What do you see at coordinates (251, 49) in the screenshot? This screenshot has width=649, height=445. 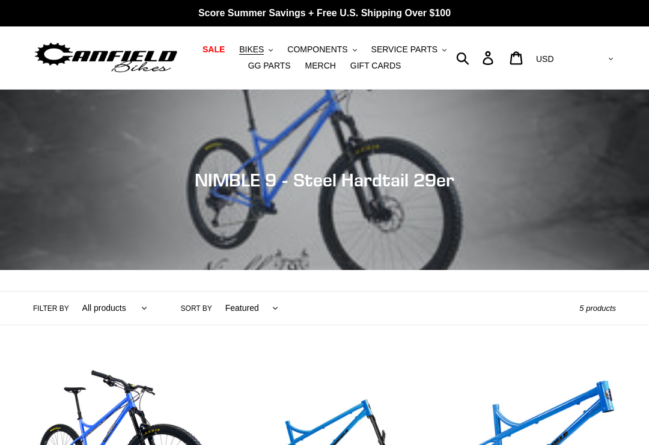 I see `span: BIKES` at bounding box center [251, 49].